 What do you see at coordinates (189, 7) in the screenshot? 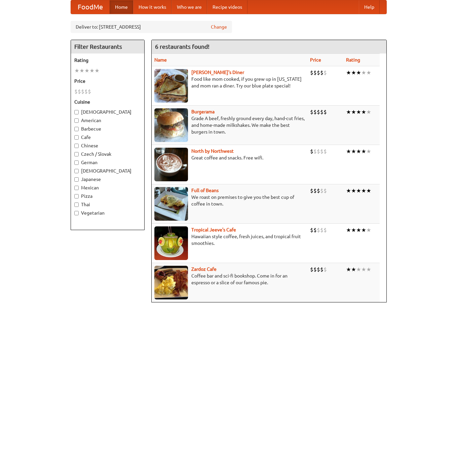
I see `a: Who we are` at bounding box center [189, 7].